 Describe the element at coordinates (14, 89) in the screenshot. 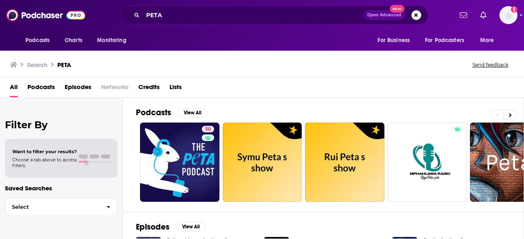

I see `a: All` at that location.